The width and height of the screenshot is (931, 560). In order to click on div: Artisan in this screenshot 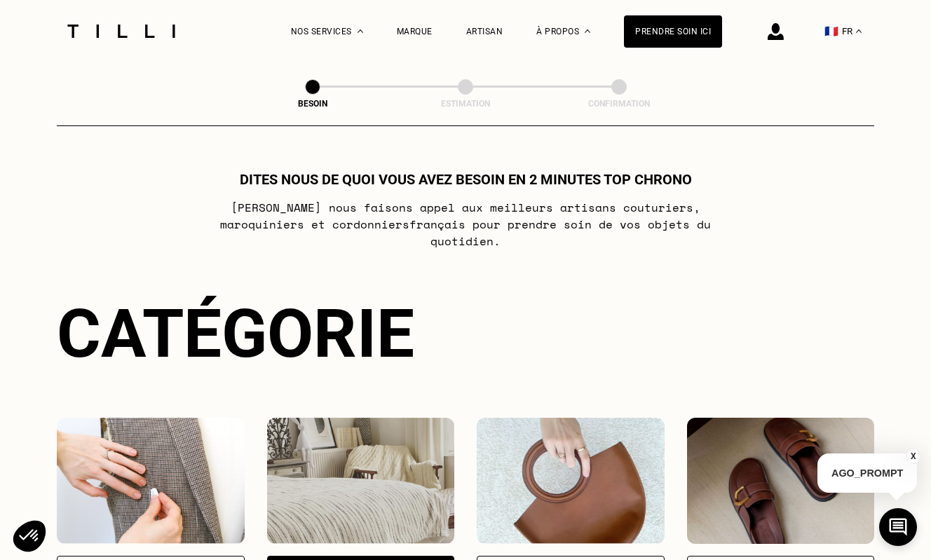, I will do `click(484, 31)`.